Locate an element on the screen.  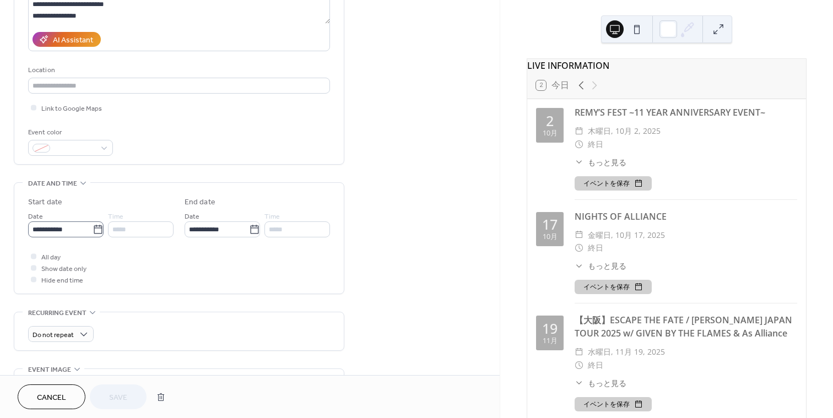
div: REMY’S FEST ~11 YEAR ANNIVERSARY EVENT~ is located at coordinates (686, 112).